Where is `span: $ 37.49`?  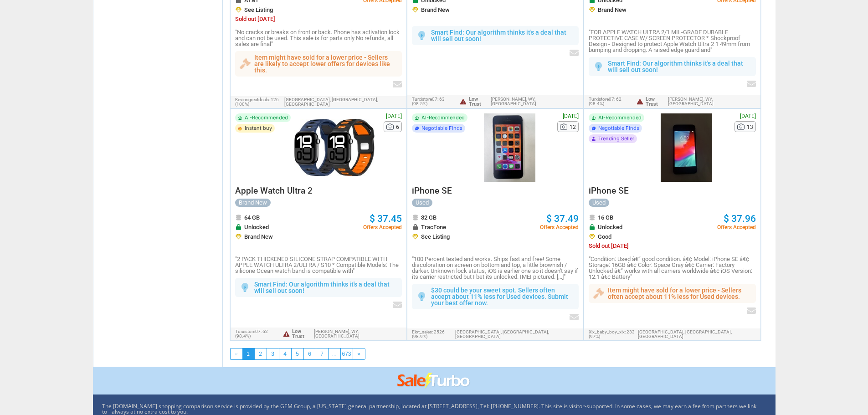 span: $ 37.49 is located at coordinates (562, 219).